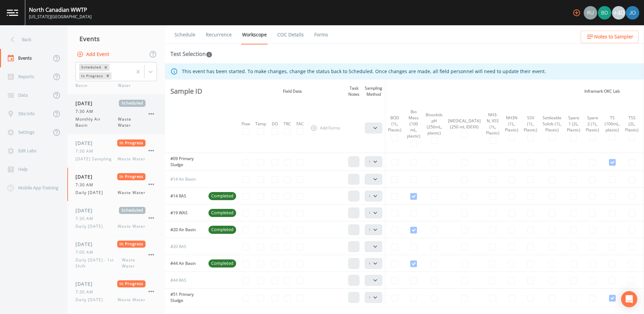 The width and height of the screenshot is (644, 314). Describe the element at coordinates (590, 13) in the screenshot. I see `div: Russell Schindler` at that location.